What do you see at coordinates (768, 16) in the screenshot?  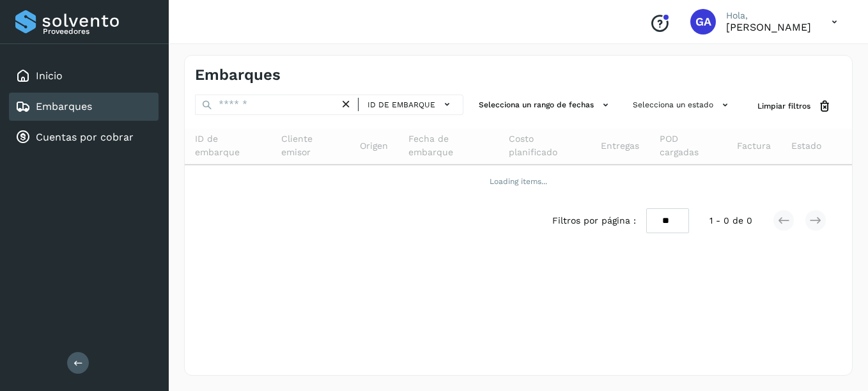 I see `p: Hola,` at bounding box center [768, 16].